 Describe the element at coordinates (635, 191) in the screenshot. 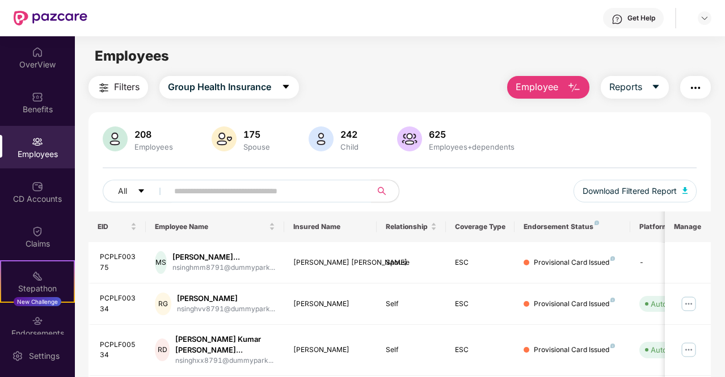

I see `button: Download Filtered Report` at that location.